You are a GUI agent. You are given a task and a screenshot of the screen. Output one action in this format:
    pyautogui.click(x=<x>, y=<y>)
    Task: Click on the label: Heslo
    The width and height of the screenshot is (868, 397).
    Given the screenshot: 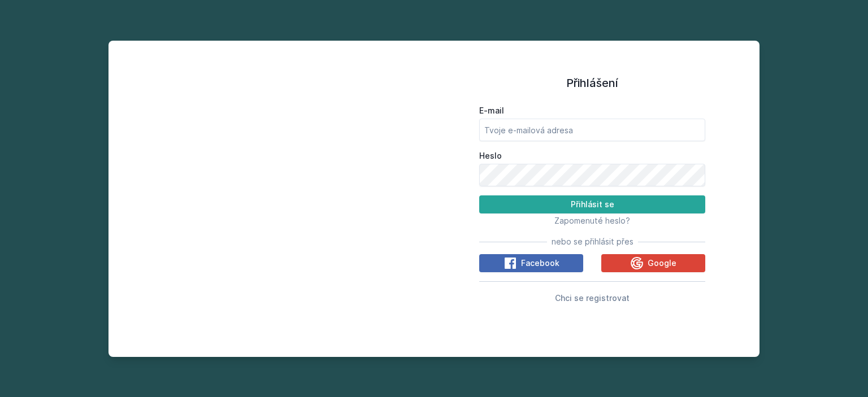 What is the action you would take?
    pyautogui.click(x=592, y=156)
    